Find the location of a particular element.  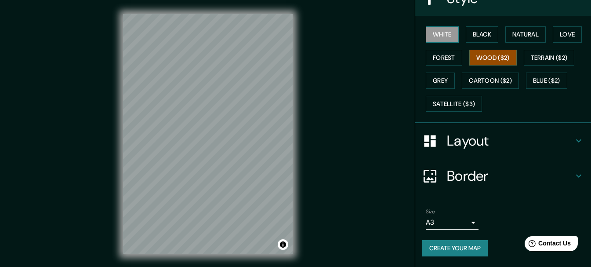

button: Satellite ($3) is located at coordinates (454, 104).